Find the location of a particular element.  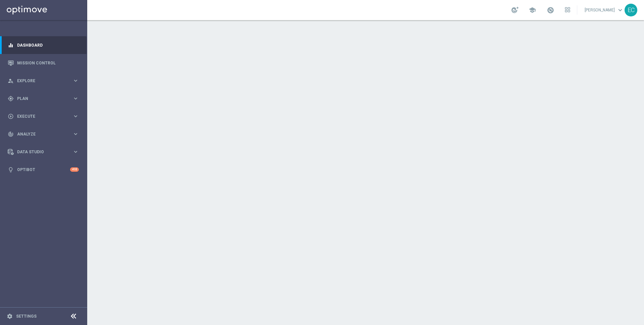

a: Settings is located at coordinates (26, 316).